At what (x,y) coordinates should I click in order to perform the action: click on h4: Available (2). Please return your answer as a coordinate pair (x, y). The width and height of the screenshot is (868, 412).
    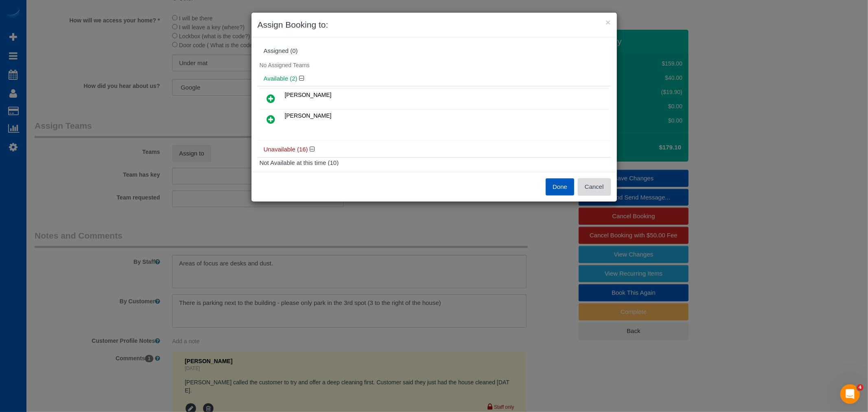
    Looking at the image, I should click on (434, 78).